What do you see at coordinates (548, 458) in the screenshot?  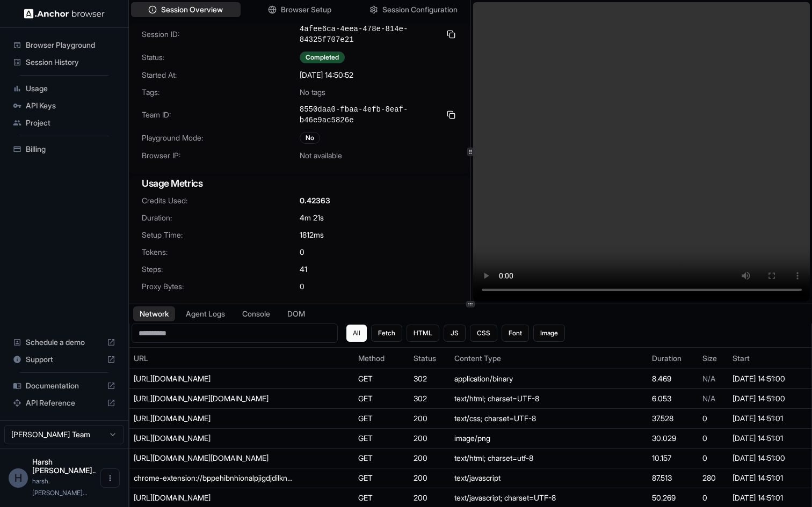 I see `td: text/html; charset=utf-8` at bounding box center [548, 458].